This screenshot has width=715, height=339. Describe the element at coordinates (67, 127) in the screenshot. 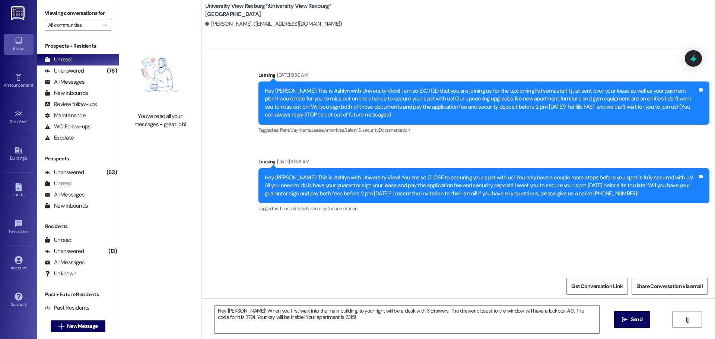

I see `div: WO Follow-ups` at that location.